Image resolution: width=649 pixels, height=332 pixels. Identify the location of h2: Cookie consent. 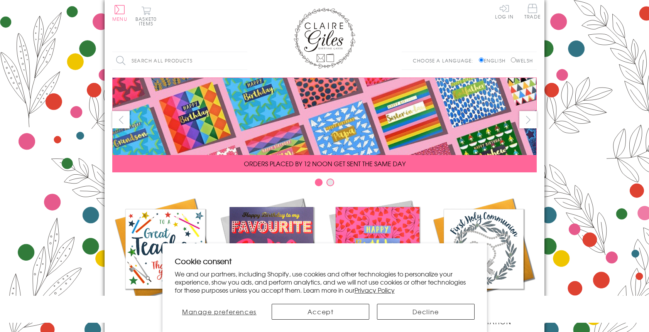
(324, 261).